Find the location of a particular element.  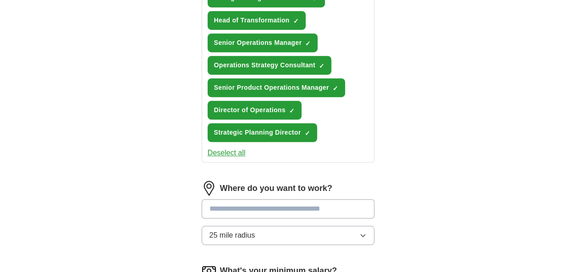

span: Senior Product Operations Manager is located at coordinates (272, 88).